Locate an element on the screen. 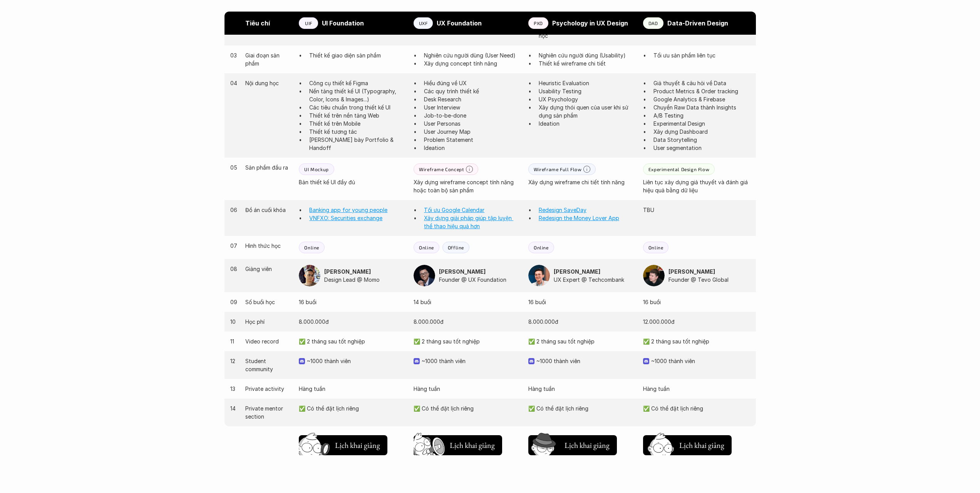 The image size is (980, 493). p: User Journey Map is located at coordinates (472, 131).